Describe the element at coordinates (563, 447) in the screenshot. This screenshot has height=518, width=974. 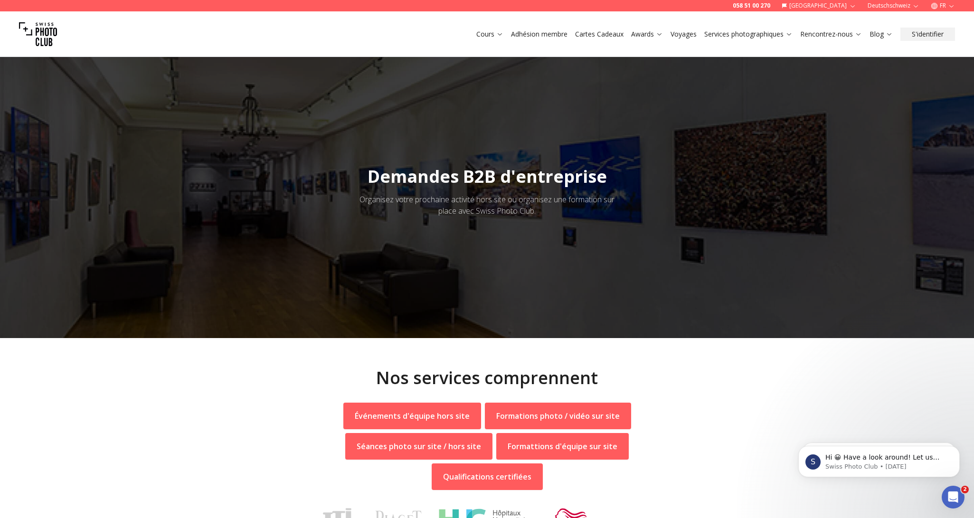
I see `p: Formattions d'équipe sur site` at that location.